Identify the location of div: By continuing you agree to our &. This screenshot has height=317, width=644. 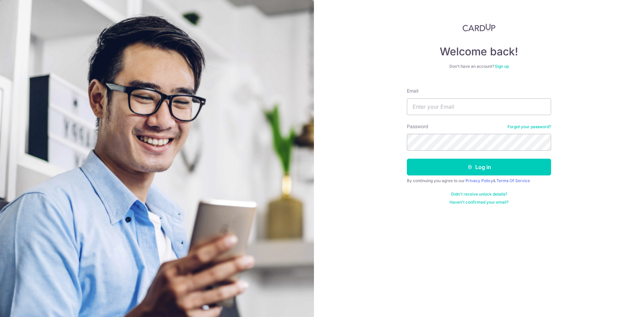
(479, 181).